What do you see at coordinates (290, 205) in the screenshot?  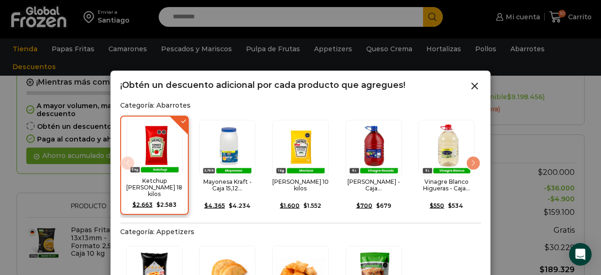 I see `bdi: 1.600` at bounding box center [290, 205].